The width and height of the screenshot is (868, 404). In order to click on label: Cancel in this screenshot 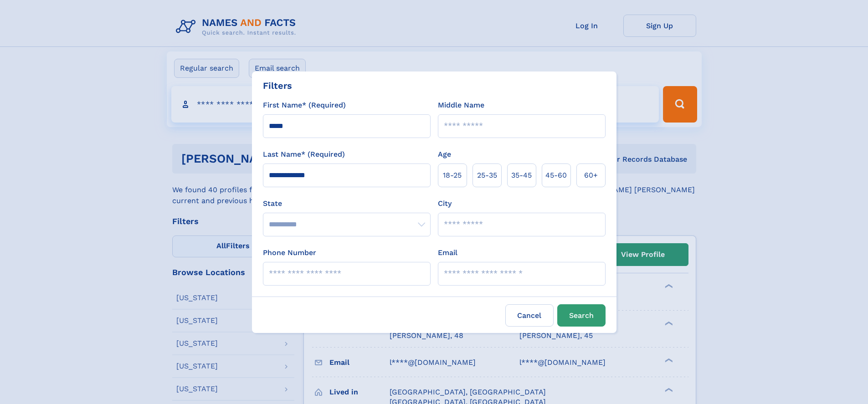, I will do `click(530, 315)`.